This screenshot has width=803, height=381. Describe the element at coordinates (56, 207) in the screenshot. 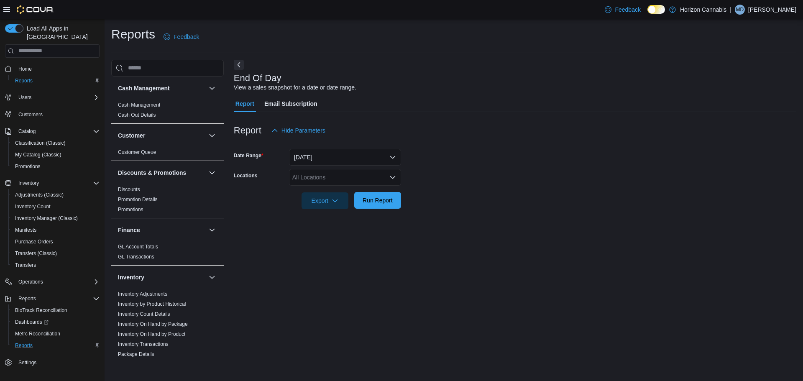

I see `span: Inventory Count` at that location.